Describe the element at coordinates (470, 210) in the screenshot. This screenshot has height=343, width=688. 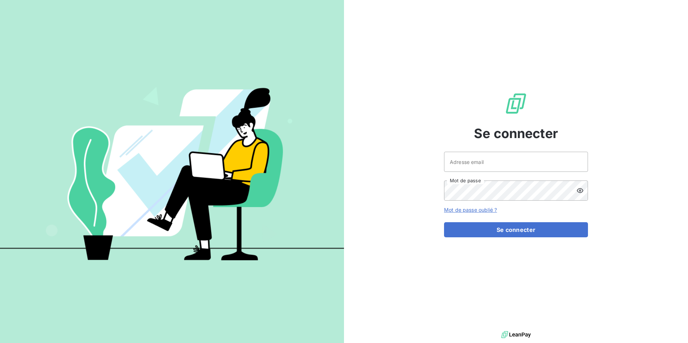
I see `a: Mot de passe oublié ?` at that location.